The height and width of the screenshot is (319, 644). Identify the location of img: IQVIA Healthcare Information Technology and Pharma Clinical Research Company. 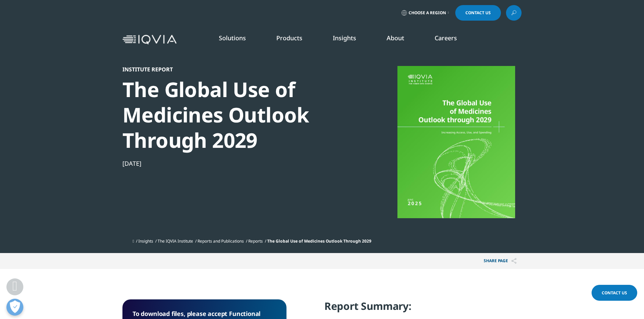
(149, 39).